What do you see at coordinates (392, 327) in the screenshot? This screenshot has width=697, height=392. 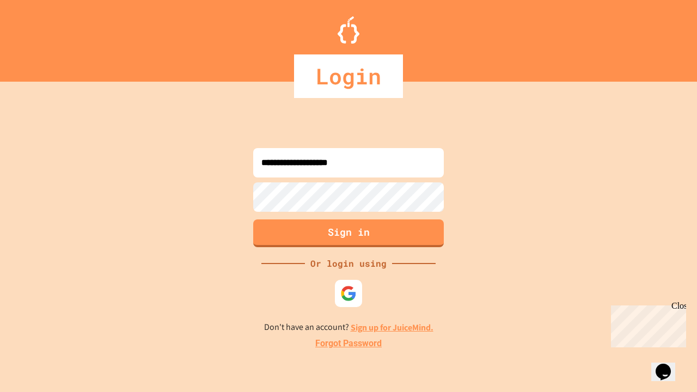 I see `a: Sign up for JuiceMind.` at bounding box center [392, 327].